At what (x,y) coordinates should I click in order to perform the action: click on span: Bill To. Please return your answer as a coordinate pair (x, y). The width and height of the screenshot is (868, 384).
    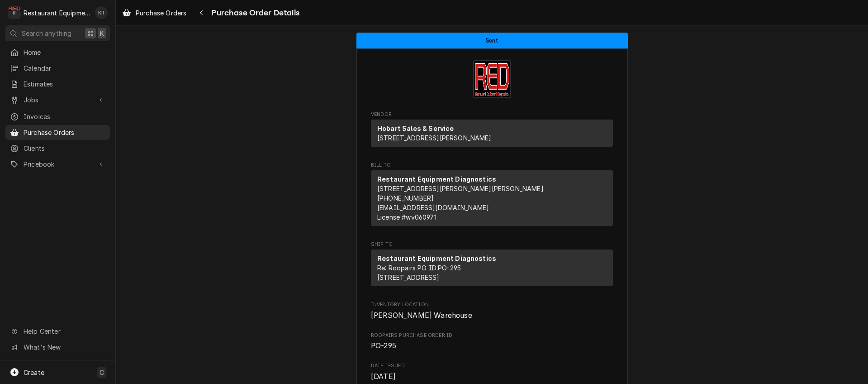
    Looking at the image, I should click on (492, 166).